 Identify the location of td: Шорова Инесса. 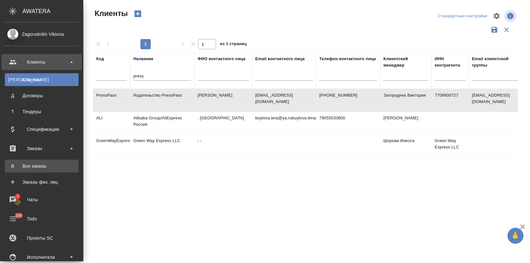
(406, 146).